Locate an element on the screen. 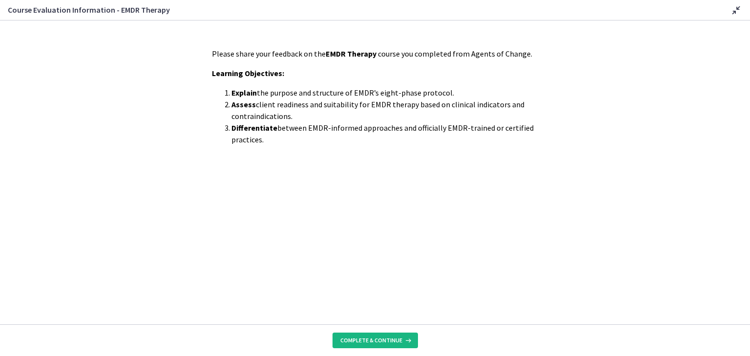 Image resolution: width=750 pixels, height=356 pixels. span: Please share your feedback on the course you completed from Agents of Change. is located at coordinates (372, 54).